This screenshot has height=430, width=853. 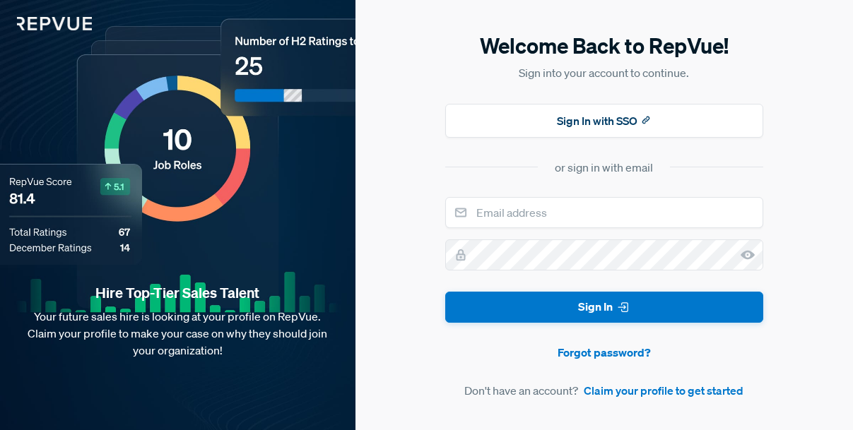 I want to click on p: Sign into your account to continue., so click(x=604, y=73).